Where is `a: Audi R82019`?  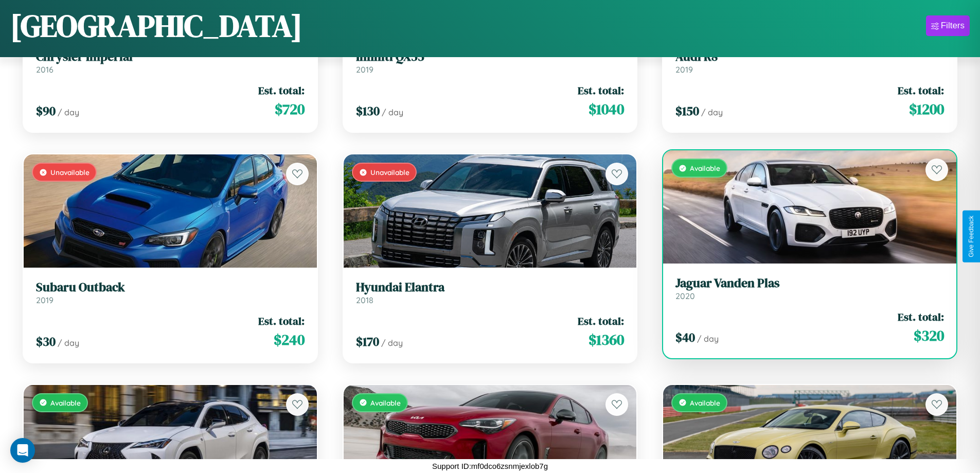
a: Audi R82019 is located at coordinates (810, 62).